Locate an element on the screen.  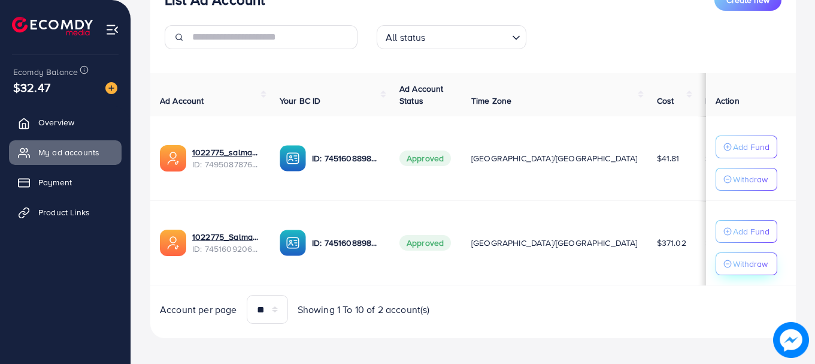
span: Action is located at coordinates (728, 101).